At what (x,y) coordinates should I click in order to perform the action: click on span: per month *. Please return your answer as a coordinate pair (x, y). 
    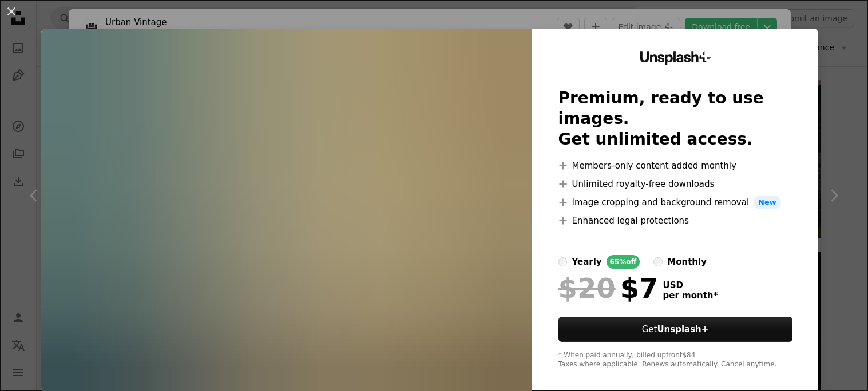
    Looking at the image, I should click on (691, 296).